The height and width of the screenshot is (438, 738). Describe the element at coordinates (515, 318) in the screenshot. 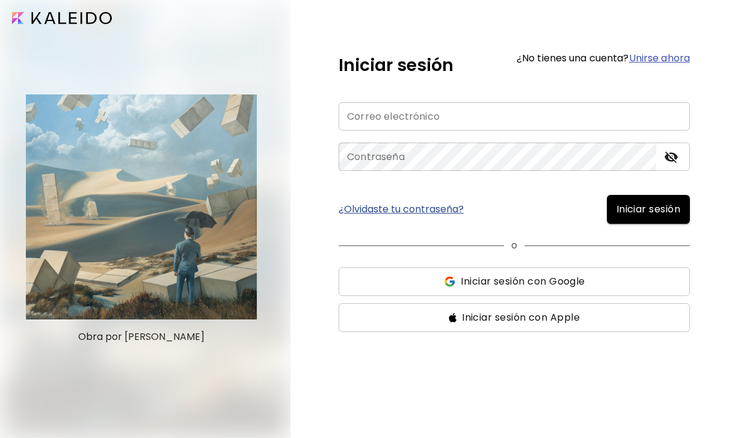

I see `button: ssIniciar sesión con Apple` at that location.